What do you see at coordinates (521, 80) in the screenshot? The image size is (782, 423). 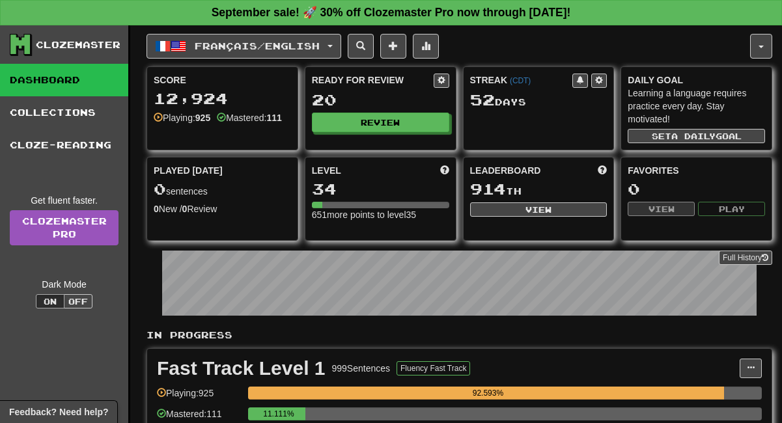 I see `div: Streak` at bounding box center [521, 80].